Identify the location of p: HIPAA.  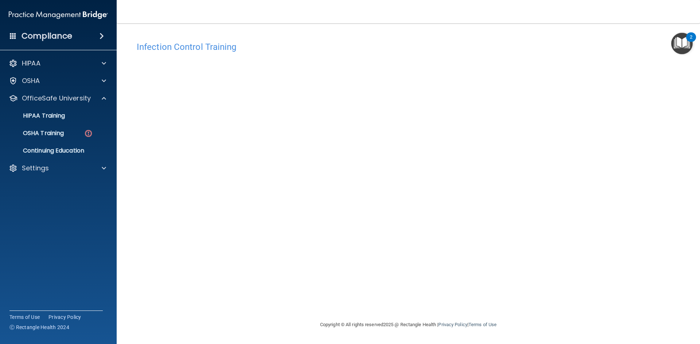
(31, 63).